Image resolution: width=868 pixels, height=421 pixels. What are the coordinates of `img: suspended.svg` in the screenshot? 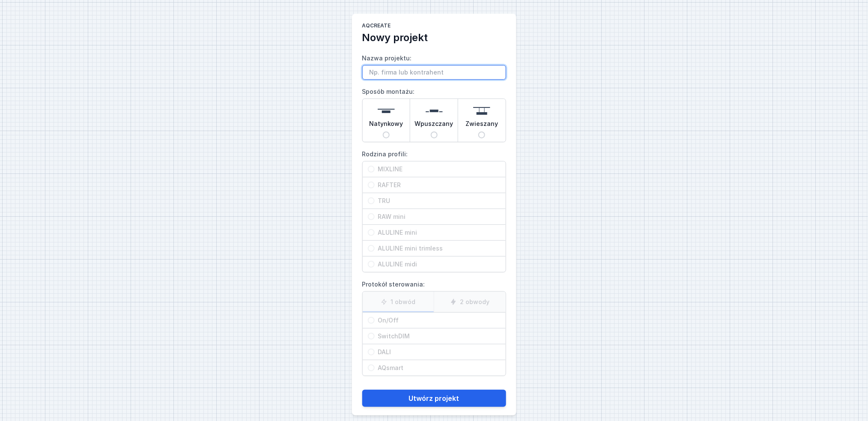 It's located at (482, 111).